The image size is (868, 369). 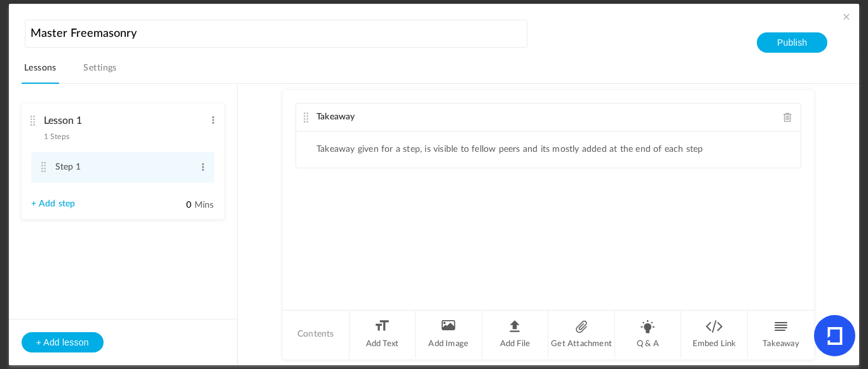 I want to click on span: 1 Steps, so click(x=57, y=136).